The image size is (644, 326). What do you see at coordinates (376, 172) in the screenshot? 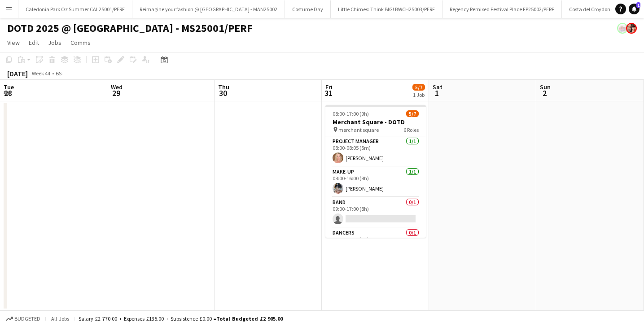
I see `div: 08:00-17:00 (9h)5/7Merchant Square - DOTD merchant square6 RolesProject Manager1/108:00-08:05 (5m...` at bounding box center [376, 172].